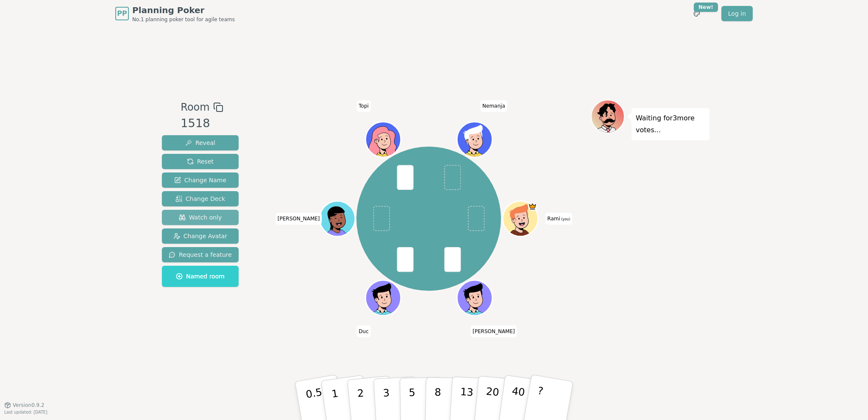  Describe the element at coordinates (200, 143) in the screenshot. I see `button: Reveal` at that location.